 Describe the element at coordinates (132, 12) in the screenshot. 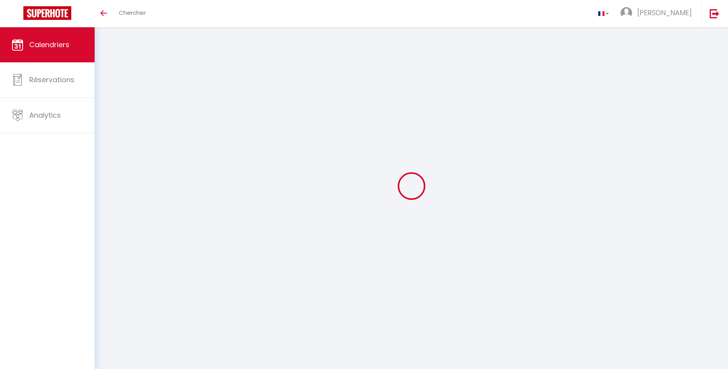

I see `span: Chercher` at that location.